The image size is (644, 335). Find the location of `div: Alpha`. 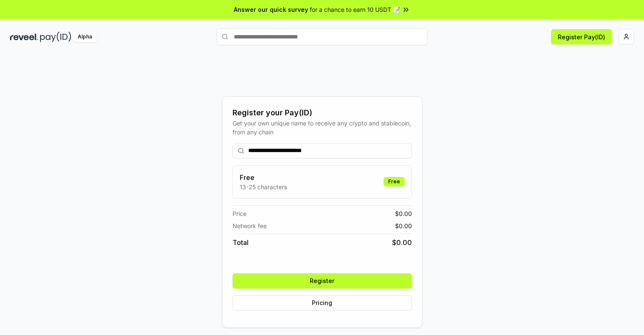

div: Alpha is located at coordinates (84, 37).